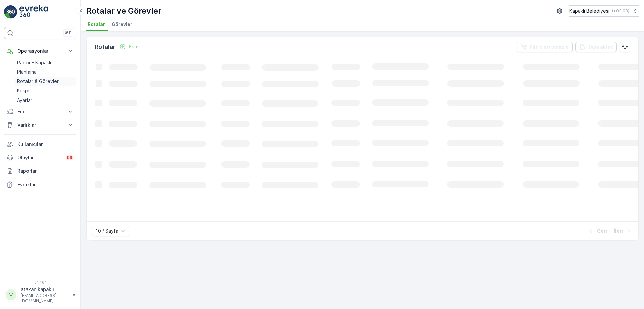  What do you see at coordinates (45, 171) in the screenshot?
I see `p: Raporlar` at bounding box center [45, 171].